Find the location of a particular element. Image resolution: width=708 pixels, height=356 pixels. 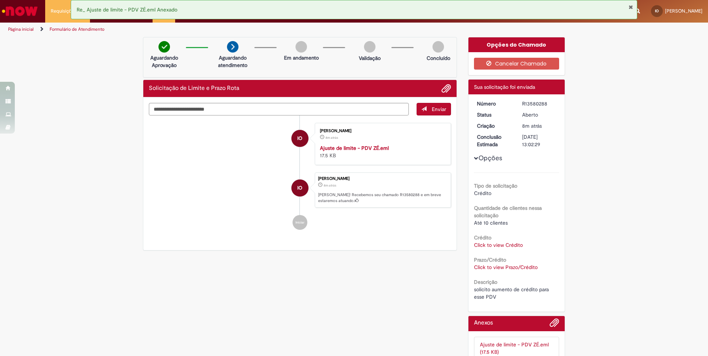

span: Sua solicitação foi enviada is located at coordinates (504, 87).